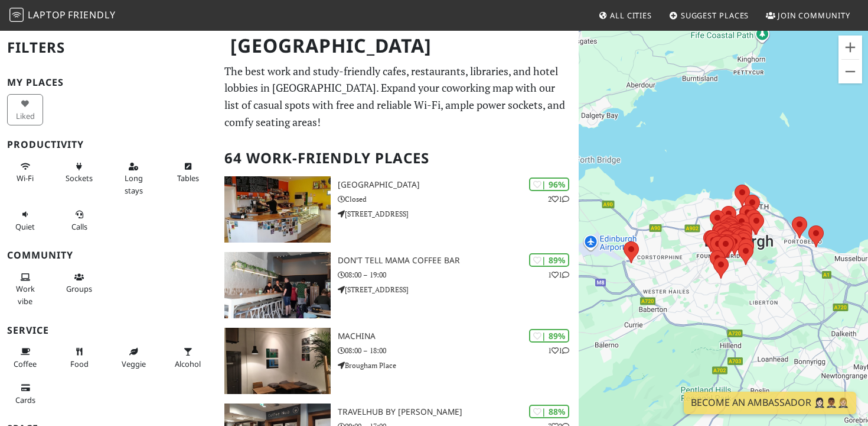 The height and width of the screenshot is (426, 868). I want to click on button: Long stays, so click(134, 178).